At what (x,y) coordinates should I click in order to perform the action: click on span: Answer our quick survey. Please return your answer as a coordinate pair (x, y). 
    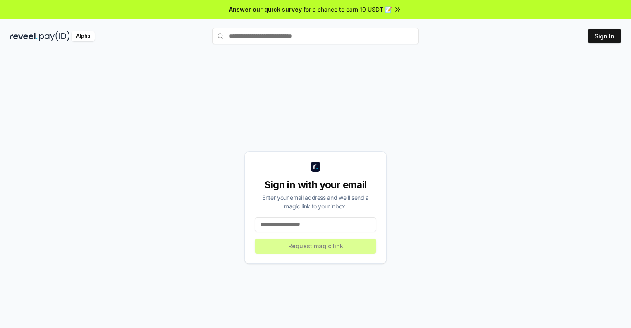
    Looking at the image, I should click on (266, 9).